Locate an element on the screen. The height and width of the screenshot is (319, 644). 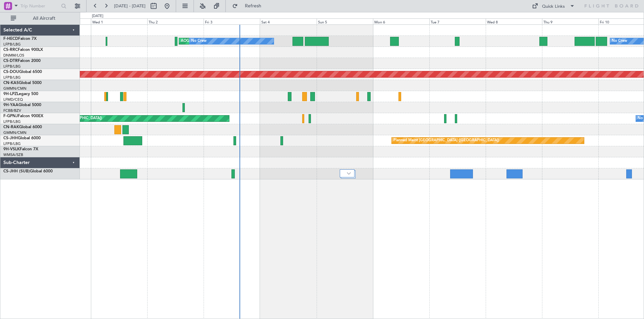
a: CS-JHHGlobal 6000 is located at coordinates (22, 139).